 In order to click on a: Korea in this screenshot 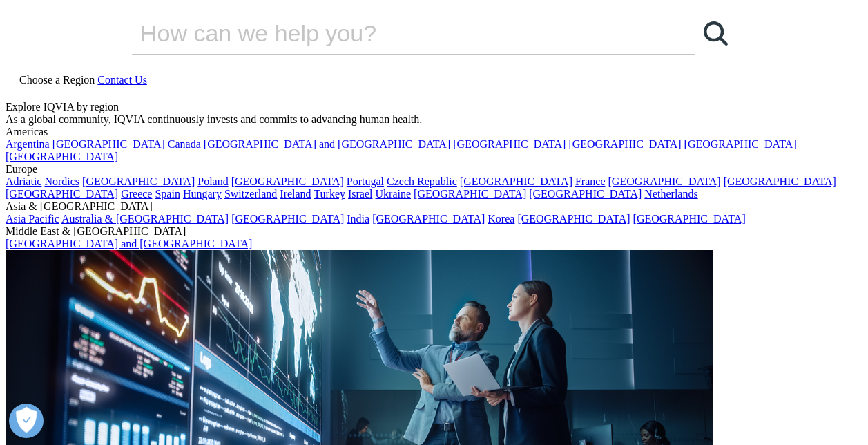, I will do `click(501, 218)`.